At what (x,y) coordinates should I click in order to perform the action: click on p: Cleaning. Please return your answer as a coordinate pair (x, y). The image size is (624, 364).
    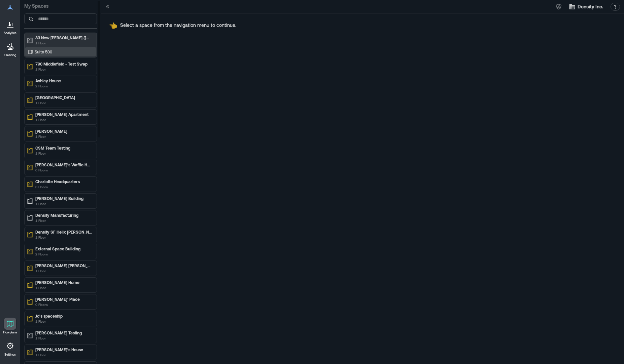
    Looking at the image, I should click on (10, 55).